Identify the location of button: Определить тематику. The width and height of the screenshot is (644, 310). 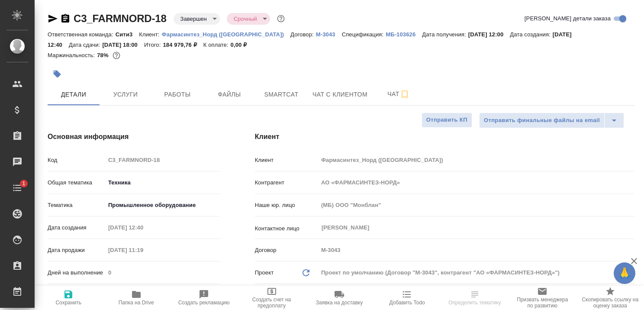
(475, 298).